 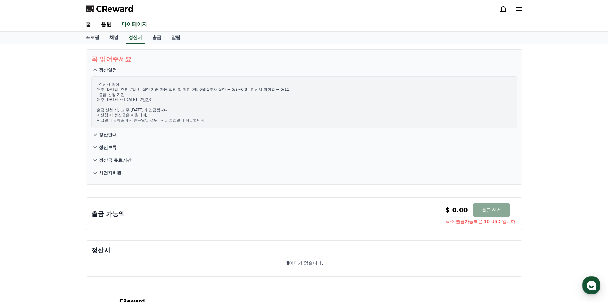 I want to click on button: 정산일정, so click(x=304, y=70).